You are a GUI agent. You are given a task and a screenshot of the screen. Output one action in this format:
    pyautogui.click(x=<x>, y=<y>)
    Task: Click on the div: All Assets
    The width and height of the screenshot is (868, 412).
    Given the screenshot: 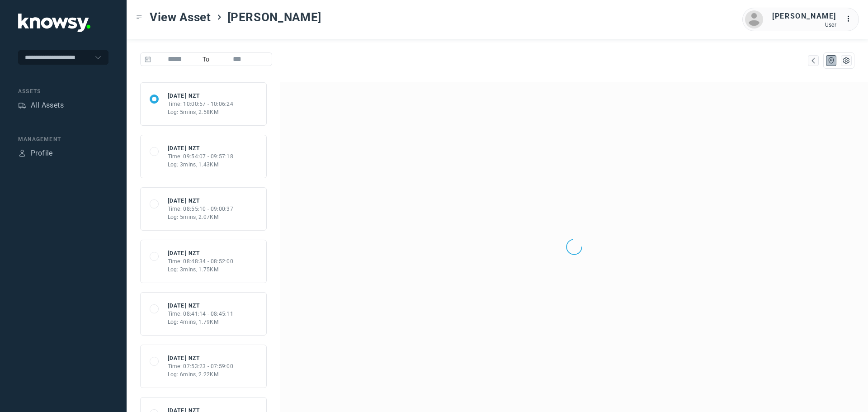 What is the action you would take?
    pyautogui.click(x=47, y=106)
    